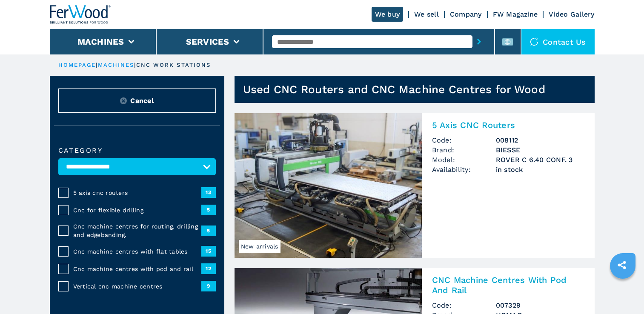 This screenshot has height=314, width=644. What do you see at coordinates (534, 42) in the screenshot?
I see `img: Contact us` at bounding box center [534, 42].